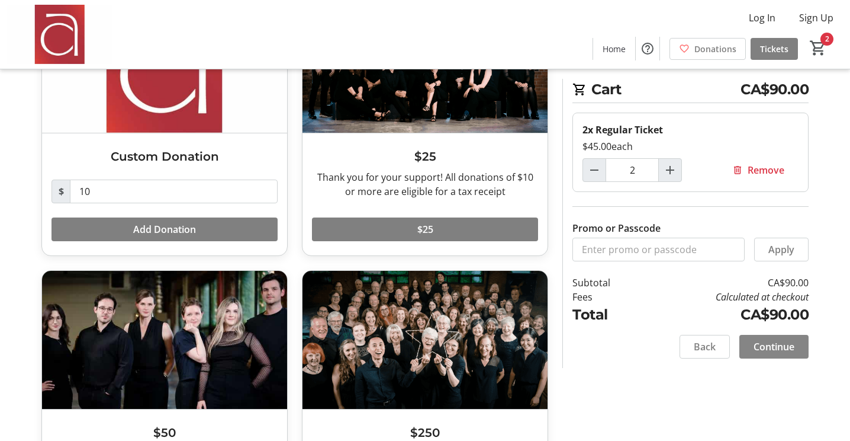 This screenshot has height=441, width=850. Describe the element at coordinates (762, 18) in the screenshot. I see `button: Log In` at that location.